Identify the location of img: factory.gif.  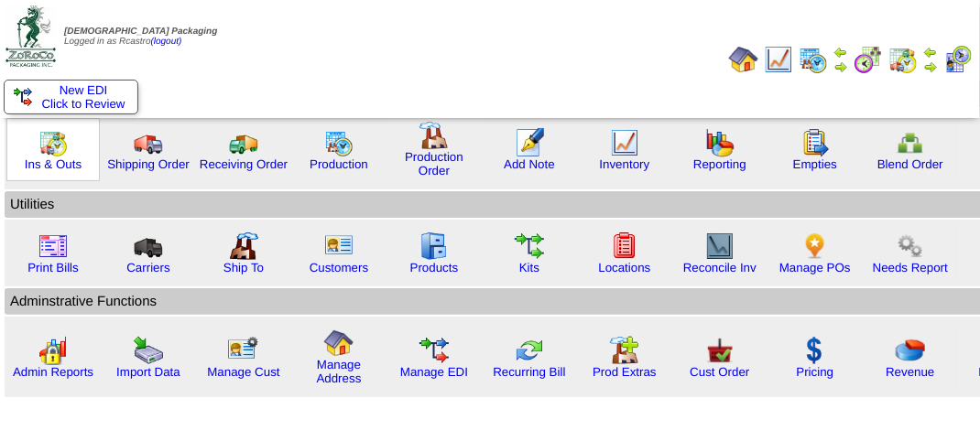
(435, 135).